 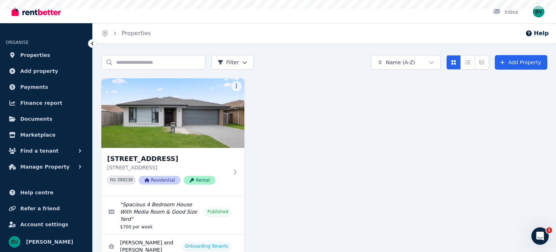 What do you see at coordinates (113, 180) in the screenshot?
I see `small: PID` at bounding box center [113, 180].